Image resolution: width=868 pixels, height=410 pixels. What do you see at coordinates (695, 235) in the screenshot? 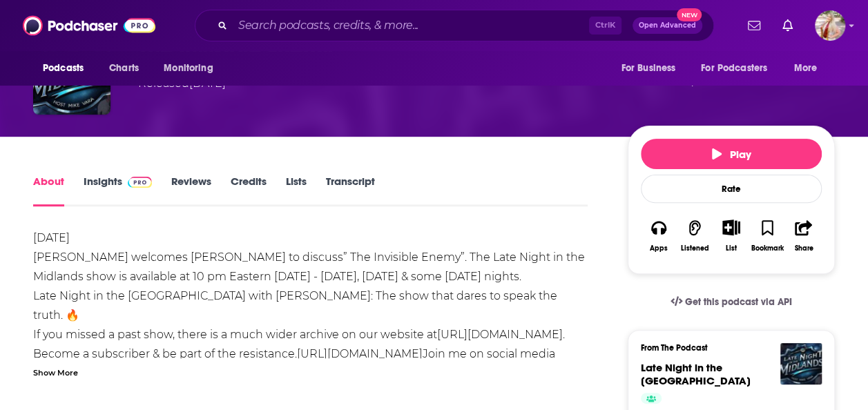
I see `button: Listened` at bounding box center [695, 235].